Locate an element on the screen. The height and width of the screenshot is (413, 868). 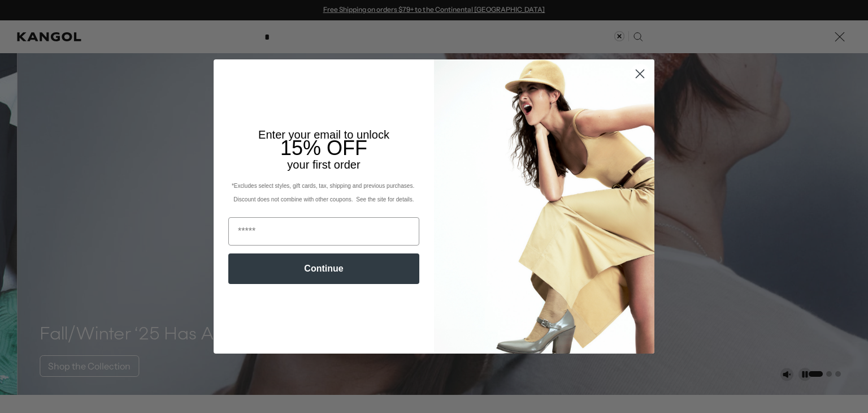
span: Enter your email to unlock is located at coordinates (324, 135).